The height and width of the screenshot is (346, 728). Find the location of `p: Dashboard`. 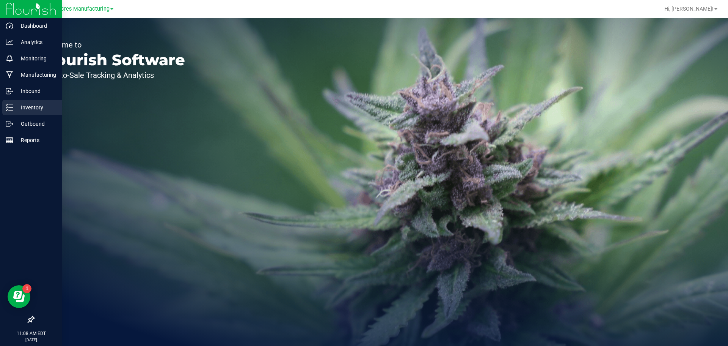

p: Dashboard is located at coordinates (36, 26).